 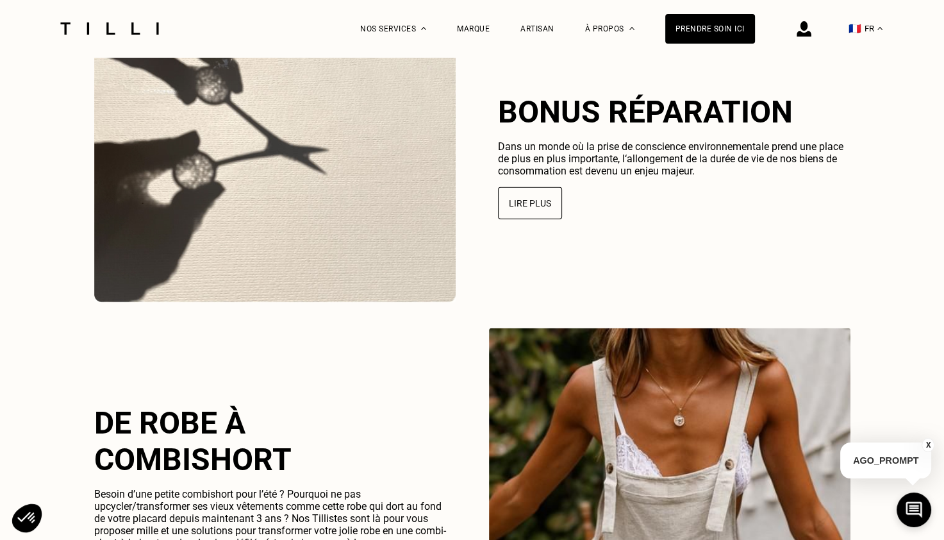 What do you see at coordinates (804, 29) in the screenshot?
I see `img: icône connexion` at bounding box center [804, 29].